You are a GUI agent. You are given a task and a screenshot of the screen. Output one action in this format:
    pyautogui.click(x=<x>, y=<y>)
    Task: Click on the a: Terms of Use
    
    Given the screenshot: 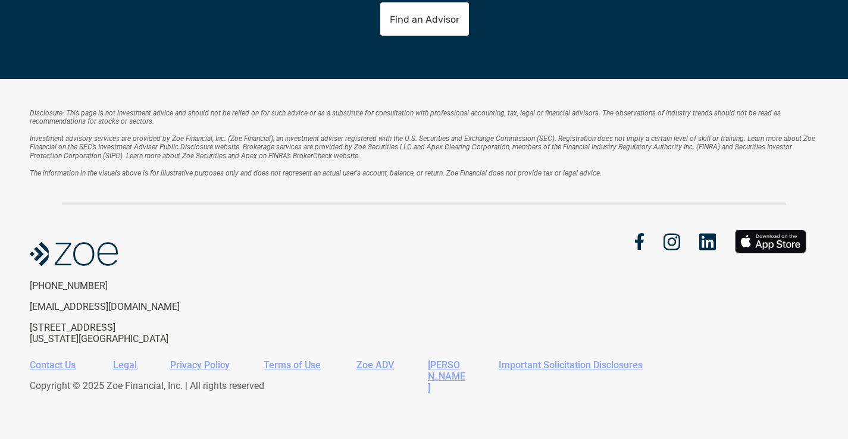 What is the action you would take?
    pyautogui.click(x=292, y=365)
    